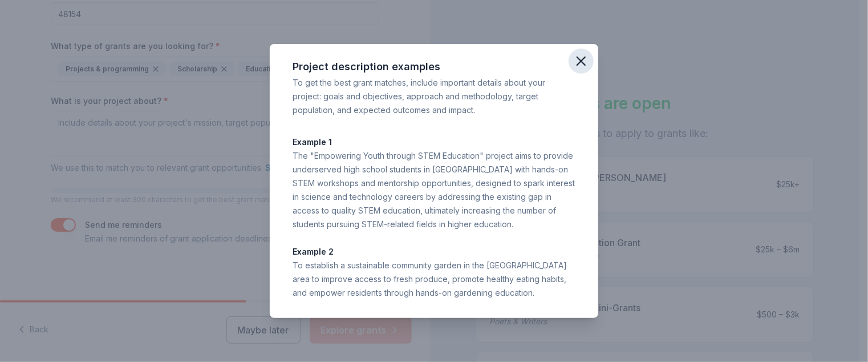  I want to click on div: Project description examples, so click(434, 67).